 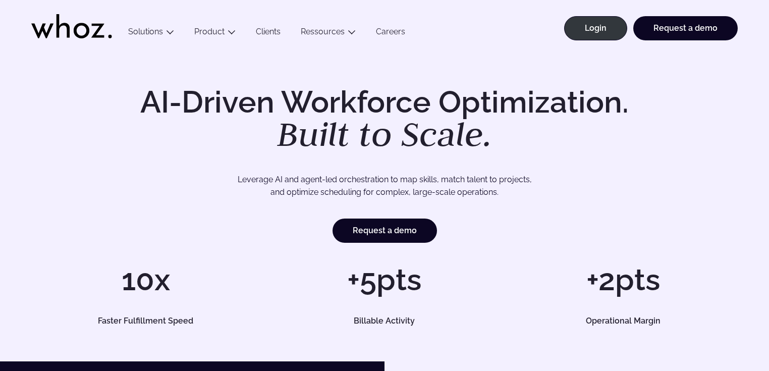 I want to click on h5: Billable Activity, so click(x=385, y=321).